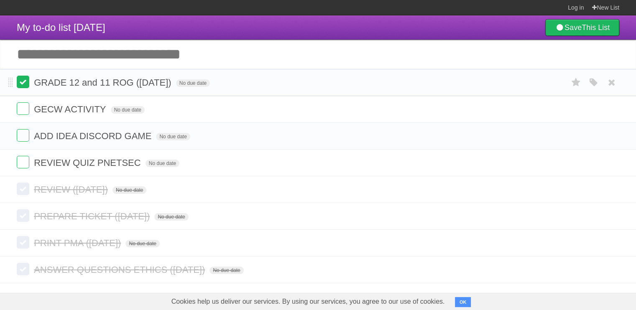  What do you see at coordinates (71, 109) in the screenshot?
I see `span: GECW ACTIVITY` at bounding box center [71, 109].